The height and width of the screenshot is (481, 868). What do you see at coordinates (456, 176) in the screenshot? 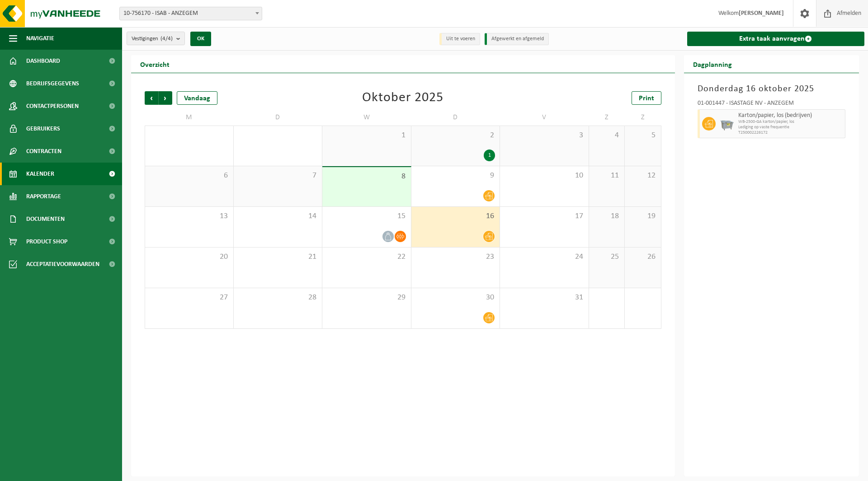
I see `span: 9` at bounding box center [456, 176].